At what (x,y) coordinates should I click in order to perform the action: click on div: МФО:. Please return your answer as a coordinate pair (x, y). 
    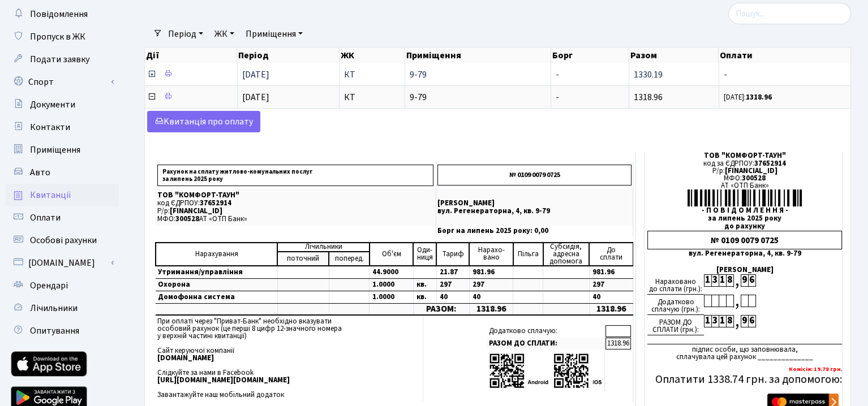
    Looking at the image, I should click on (745, 178).